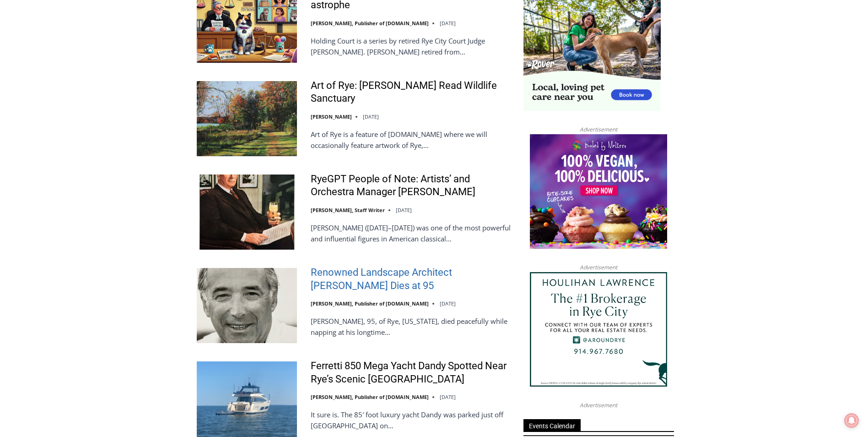 The image size is (868, 437). What do you see at coordinates (249, 21) in the screenshot?
I see `img: s_800_d653096d-cda9-4b24-94f4-9ae0c7afa054.jpeg` at bounding box center [249, 21].